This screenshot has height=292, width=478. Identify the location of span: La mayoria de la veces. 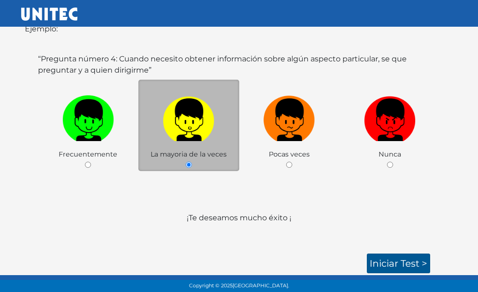
(189, 154).